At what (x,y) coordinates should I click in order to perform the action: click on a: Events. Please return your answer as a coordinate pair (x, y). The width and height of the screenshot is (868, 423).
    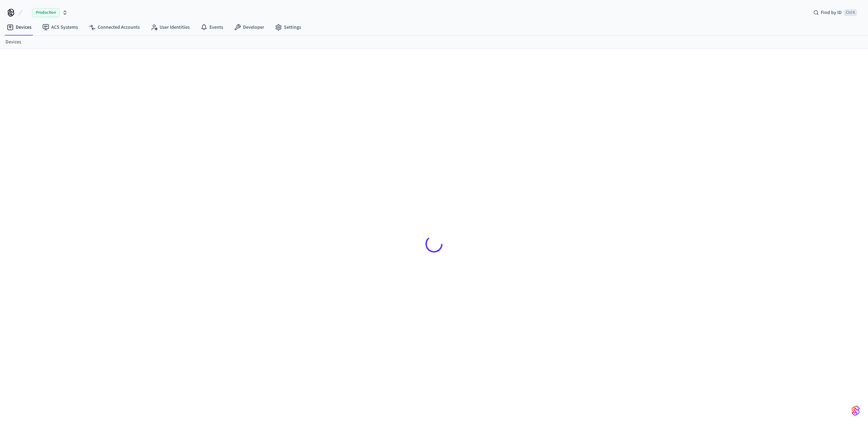
    Looking at the image, I should click on (212, 27).